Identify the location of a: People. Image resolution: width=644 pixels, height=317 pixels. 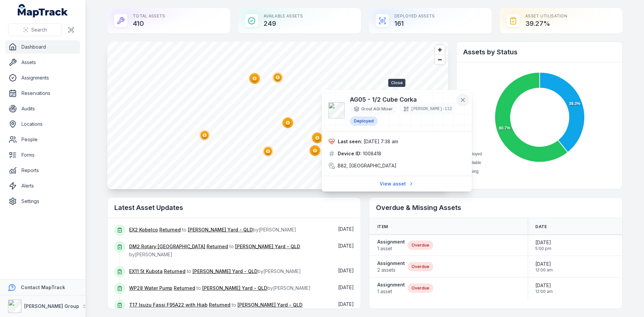
(43, 140).